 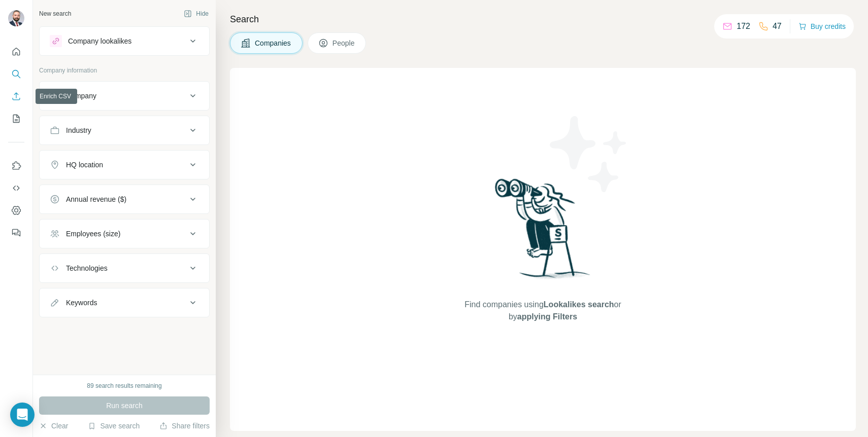 What do you see at coordinates (16, 74) in the screenshot?
I see `button: Search` at bounding box center [16, 74].